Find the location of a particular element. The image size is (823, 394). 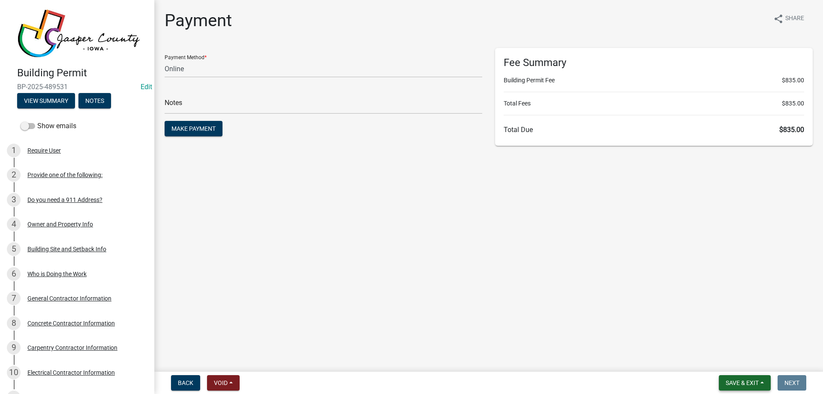

div: 10 is located at coordinates (14, 373).